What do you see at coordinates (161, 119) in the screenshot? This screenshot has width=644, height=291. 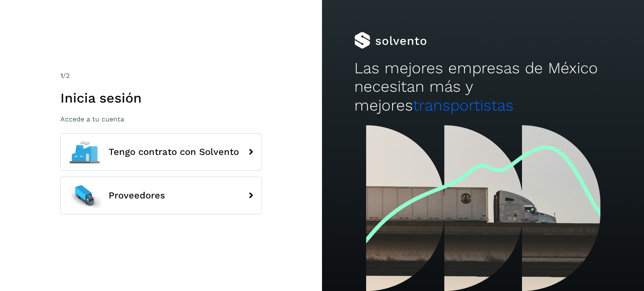 I see `p: Accede a tu cuenta` at bounding box center [161, 119].